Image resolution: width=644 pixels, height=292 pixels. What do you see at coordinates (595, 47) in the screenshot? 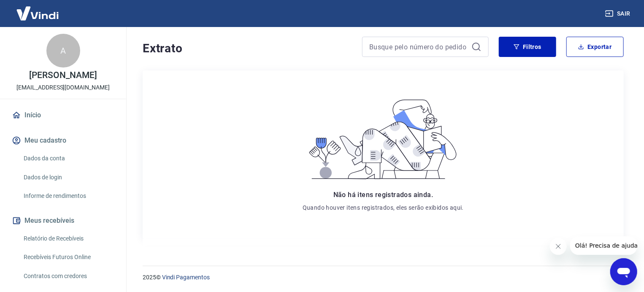
I see `button: Exportar` at bounding box center [595, 47].